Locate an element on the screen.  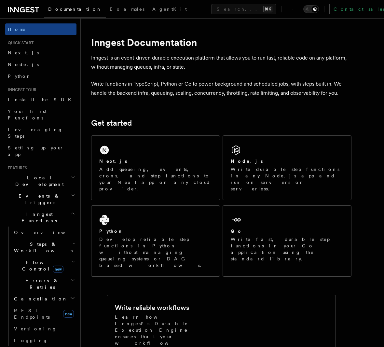
a: Next.jsAdd queueing, events, crons, and step functions to your Next app on any cloud provider. is located at coordinates (156, 168).